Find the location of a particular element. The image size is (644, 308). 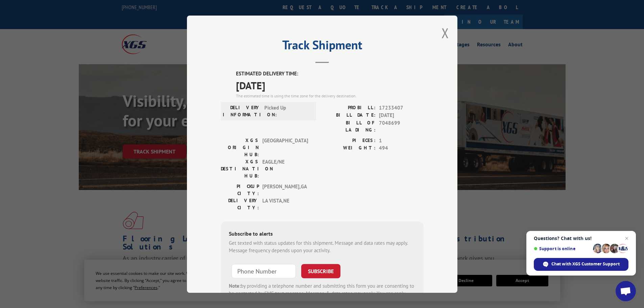

span: 17233407 is located at coordinates (402, 107).